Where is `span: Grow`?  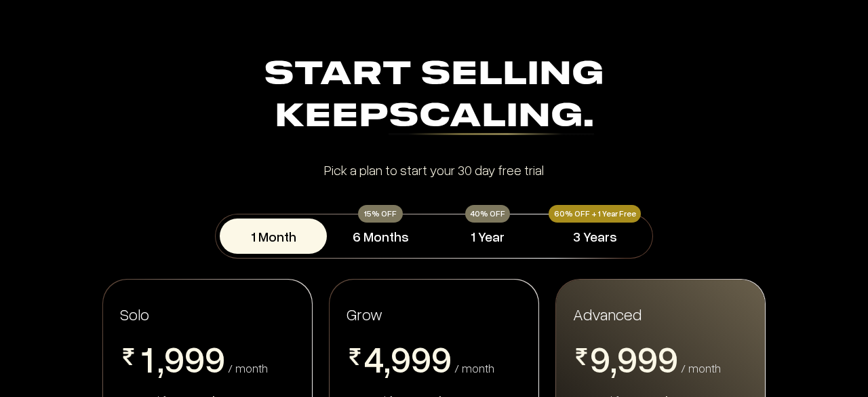 span: Grow is located at coordinates (364, 313).